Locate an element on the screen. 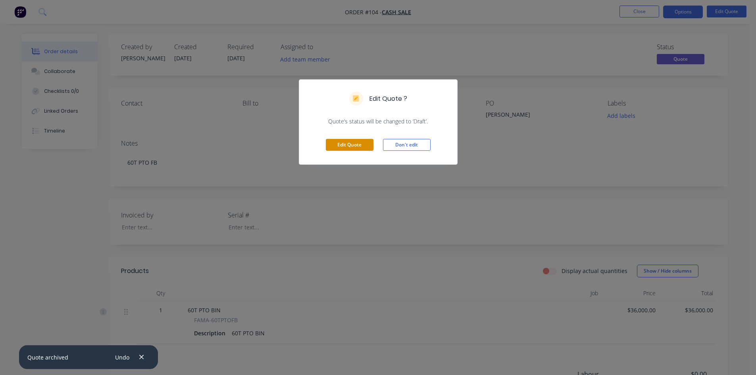 This screenshot has width=756, height=375. button: Undo is located at coordinates (122, 357).